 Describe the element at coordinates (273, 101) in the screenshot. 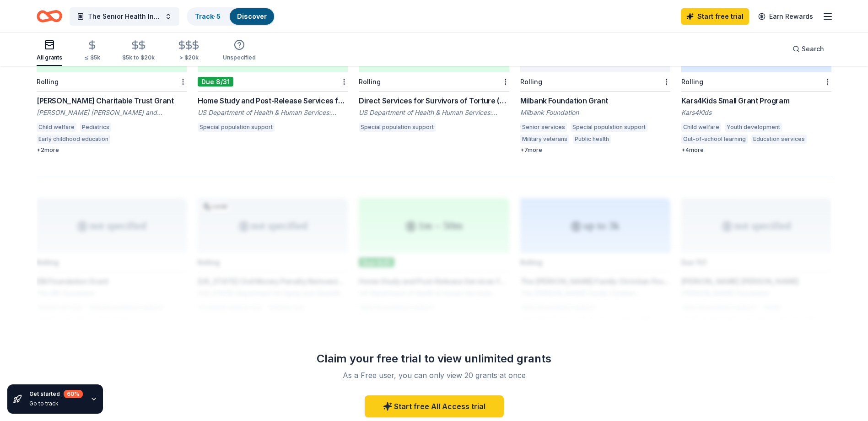

I see `div: Home Study and Post-Release Services for Unaccompanied Children` at that location.